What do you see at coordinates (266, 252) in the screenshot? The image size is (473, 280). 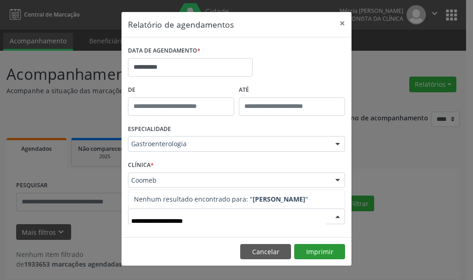 I see `button: Cancelar` at bounding box center [266, 252].